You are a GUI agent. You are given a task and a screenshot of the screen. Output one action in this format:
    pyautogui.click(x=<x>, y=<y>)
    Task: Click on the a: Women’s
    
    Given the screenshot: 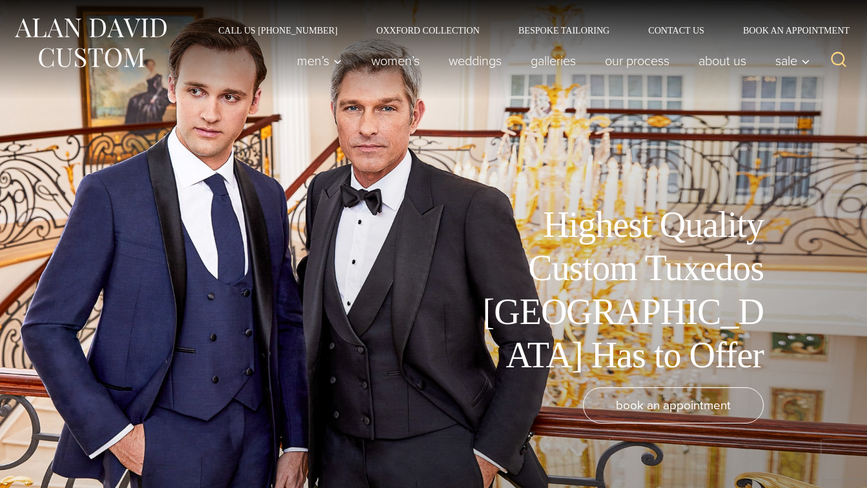 What is the action you would take?
    pyautogui.click(x=396, y=61)
    